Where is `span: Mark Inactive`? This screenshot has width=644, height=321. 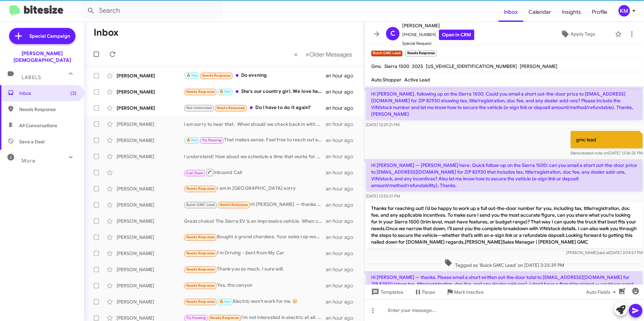
span: Mark Inactive is located at coordinates (469, 292).